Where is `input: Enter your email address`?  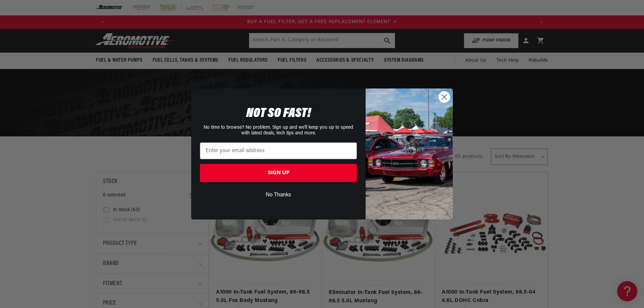
input: Enter your email address is located at coordinates (278, 151).